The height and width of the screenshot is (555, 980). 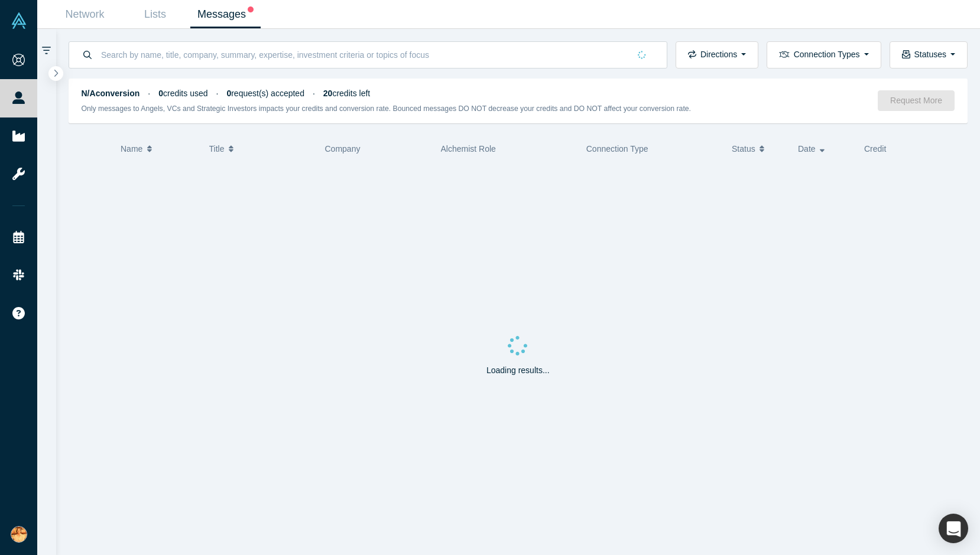 What do you see at coordinates (131, 148) in the screenshot?
I see `span: Name` at bounding box center [131, 148].